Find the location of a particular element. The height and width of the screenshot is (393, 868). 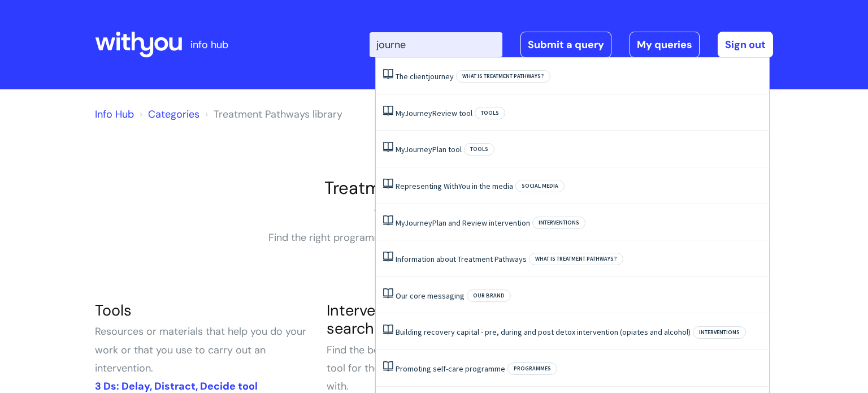

a: My queries is located at coordinates (664, 45).